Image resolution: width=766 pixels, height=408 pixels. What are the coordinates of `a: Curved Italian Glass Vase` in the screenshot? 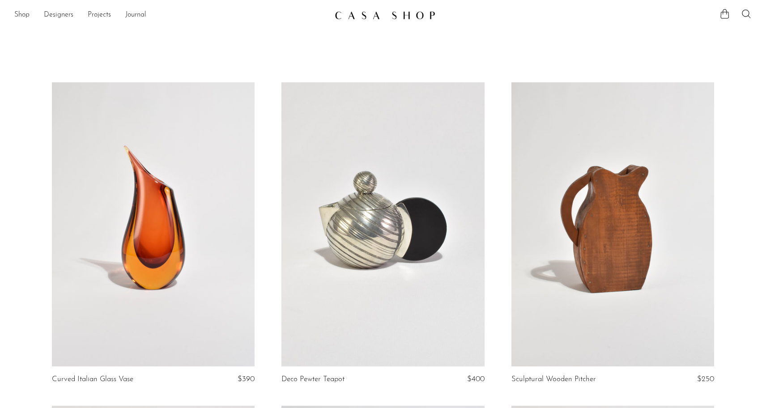 It's located at (93, 380).